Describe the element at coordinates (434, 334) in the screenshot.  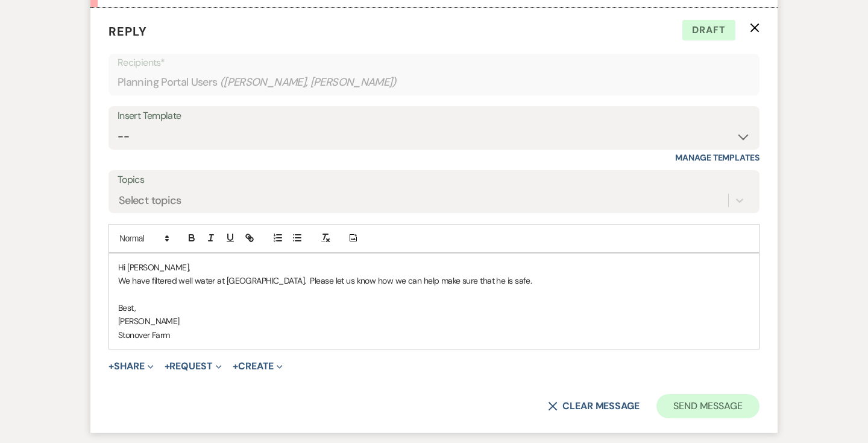
I see `p: Stonover Farm` at that location.